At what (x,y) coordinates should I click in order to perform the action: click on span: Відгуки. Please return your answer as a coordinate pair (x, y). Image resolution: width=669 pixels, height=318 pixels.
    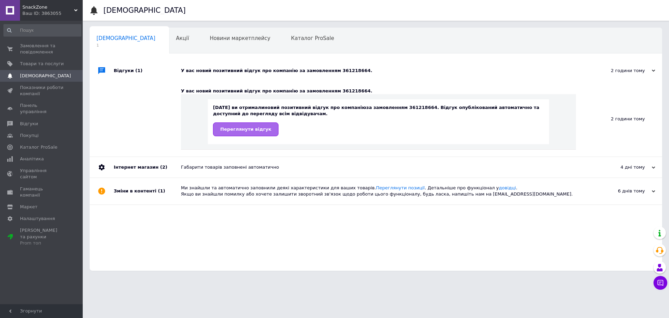
    Looking at the image, I should click on (29, 124).